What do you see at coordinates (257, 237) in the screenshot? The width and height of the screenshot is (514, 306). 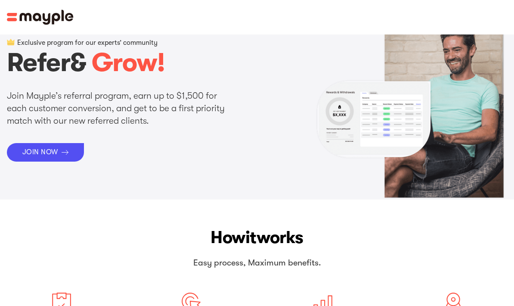 I see `h2: How works` at bounding box center [257, 237].